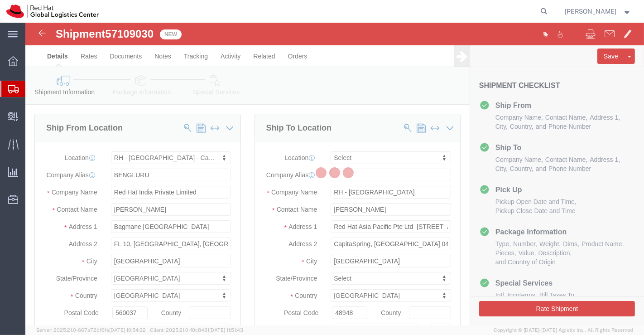 The width and height of the screenshot is (644, 335). Describe the element at coordinates (591, 11) in the screenshot. I see `span: Sumitra Hansdah` at that location.